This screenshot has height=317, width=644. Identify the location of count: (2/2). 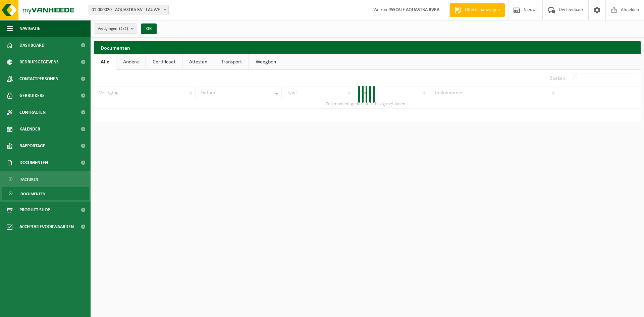
(123, 28).